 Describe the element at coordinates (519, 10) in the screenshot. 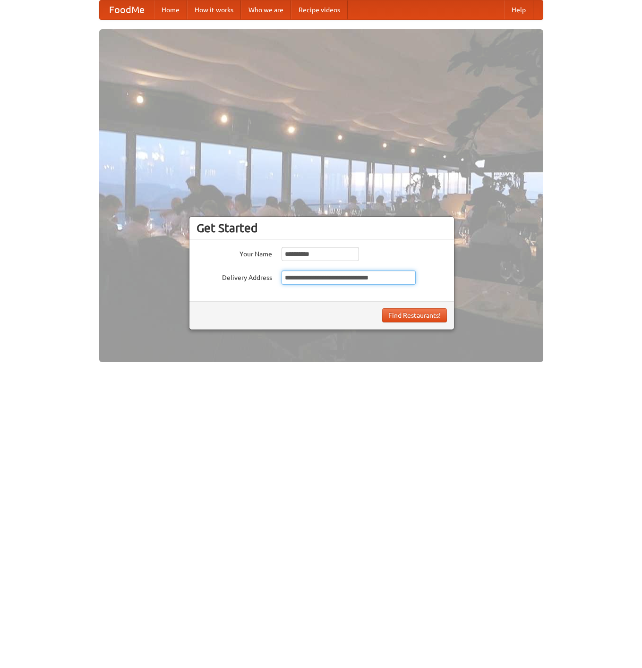

I see `a: Help` at that location.